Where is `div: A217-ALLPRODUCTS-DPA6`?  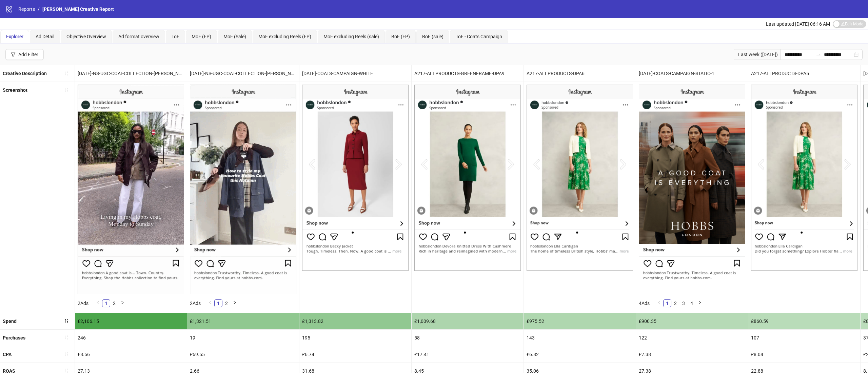
div: A217-ALLPRODUCTS-DPA6 is located at coordinates (580, 73).